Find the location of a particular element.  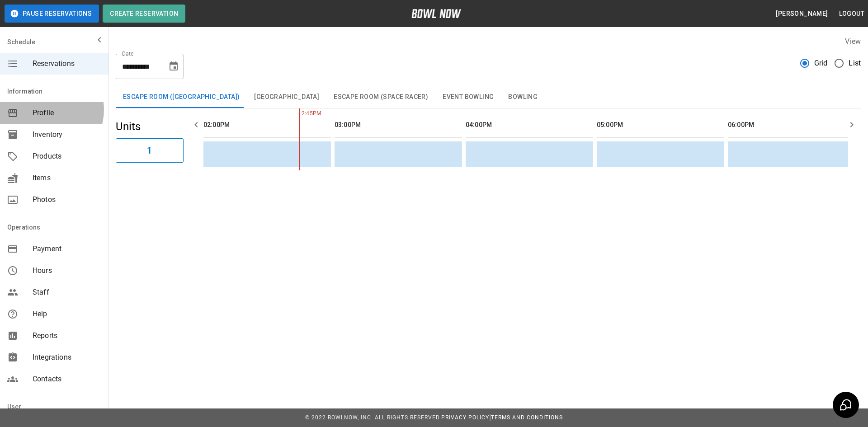

span: Contacts is located at coordinates (67, 379).